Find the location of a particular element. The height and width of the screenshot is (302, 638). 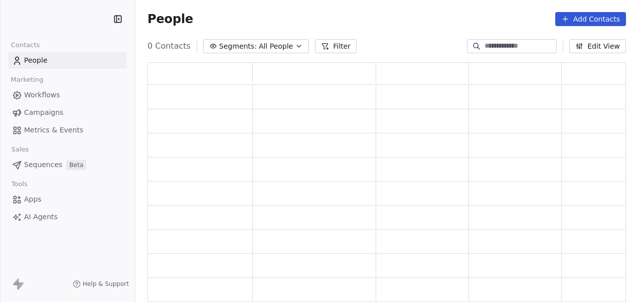

span: Tools is located at coordinates (19, 184).